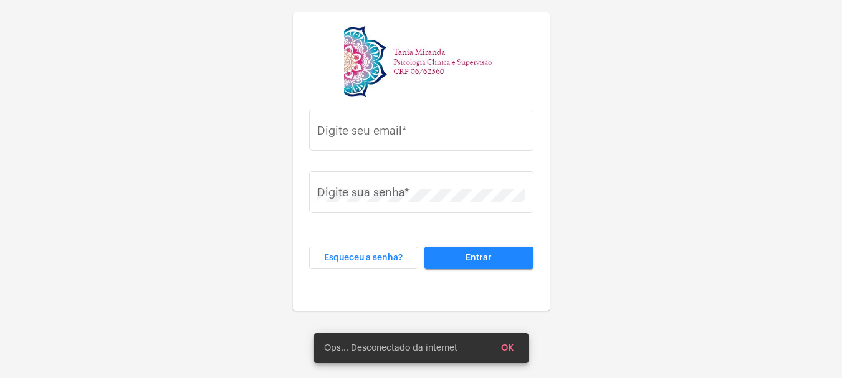  I want to click on span: Ops... Desconectado da internet, so click(391, 348).